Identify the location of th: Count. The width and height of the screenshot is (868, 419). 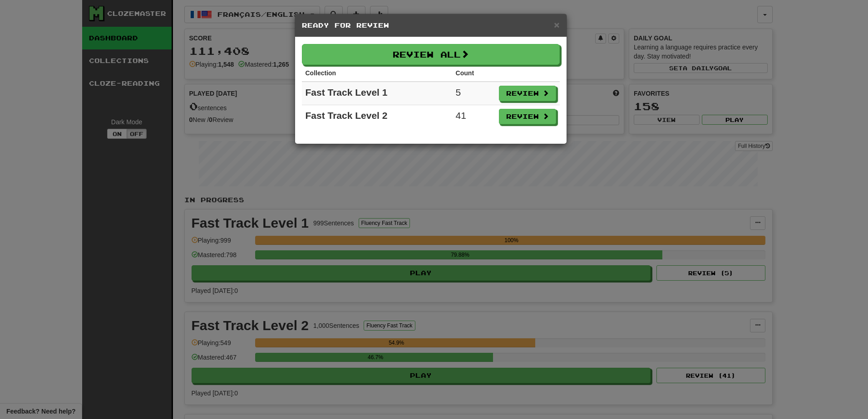
(473, 73).